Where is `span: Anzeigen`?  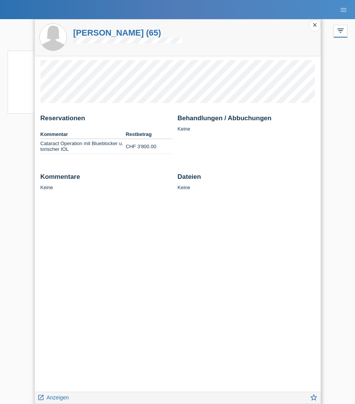
span: Anzeigen is located at coordinates (58, 397).